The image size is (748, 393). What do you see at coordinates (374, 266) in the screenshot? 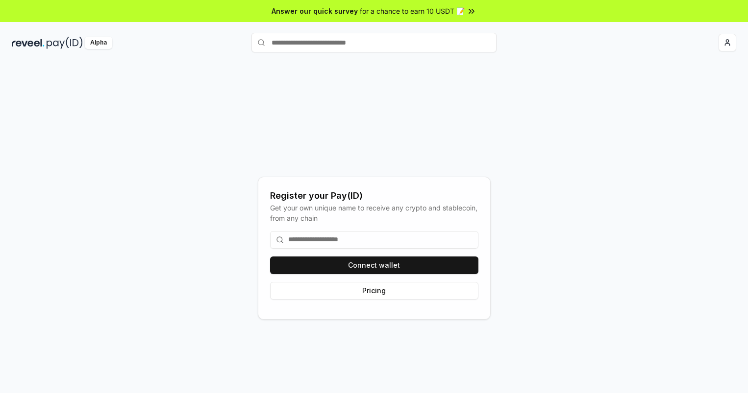
I see `button: Connect wallet` at bounding box center [374, 266].